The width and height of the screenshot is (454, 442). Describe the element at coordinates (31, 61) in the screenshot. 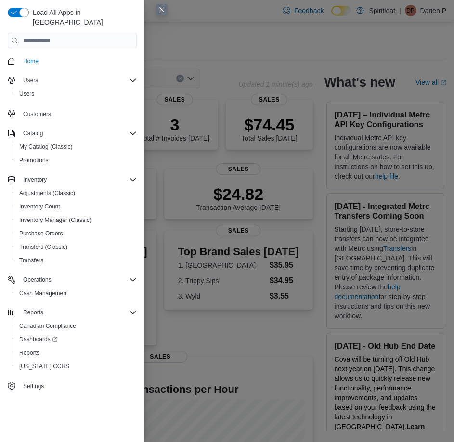

I see `a: Home` at that location.